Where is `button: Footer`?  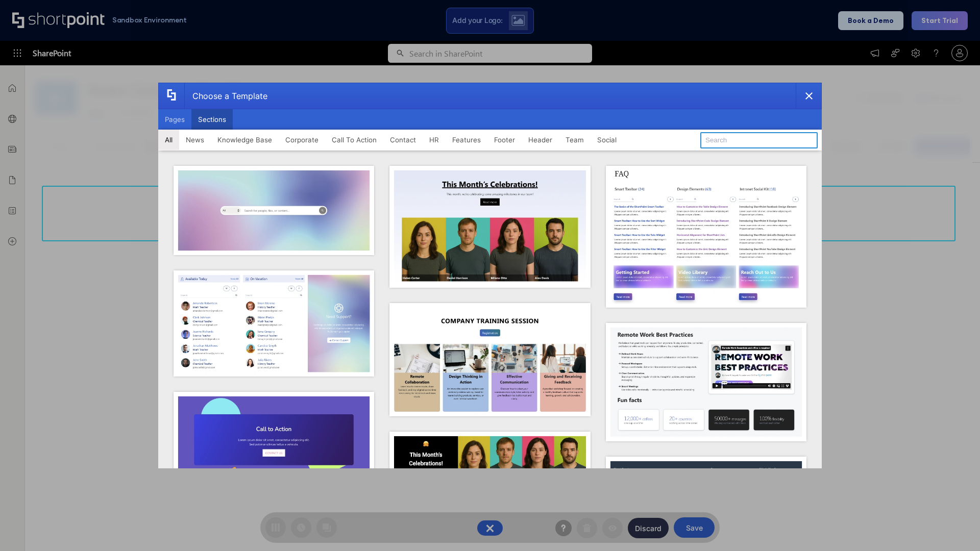 button: Footer is located at coordinates (504, 140).